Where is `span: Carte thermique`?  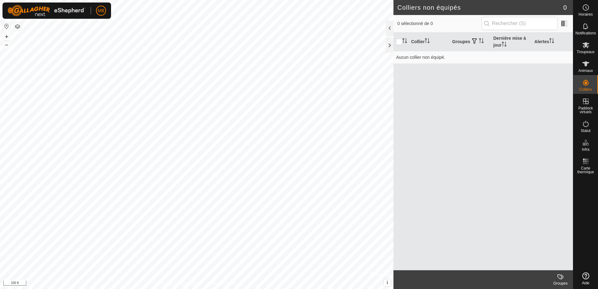
span: Carte thermique is located at coordinates (586, 170).